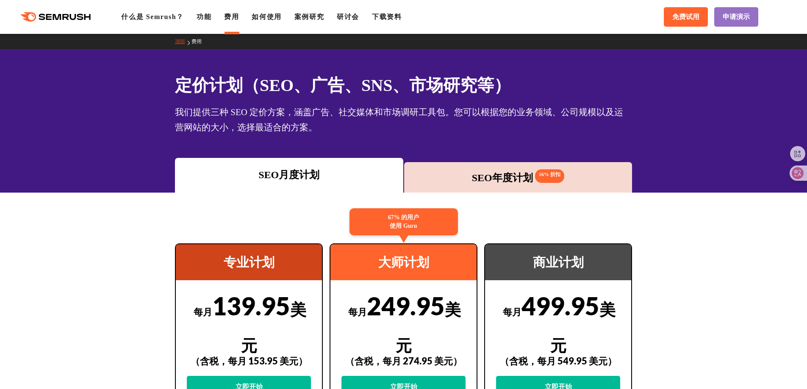  I want to click on a: 下载资料, so click(387, 17).